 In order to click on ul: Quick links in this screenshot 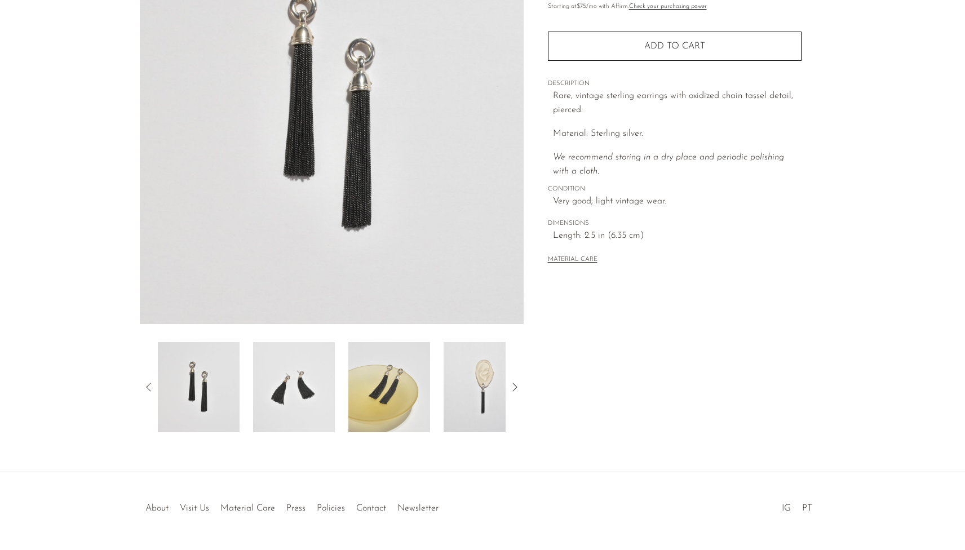, I will do `click(292, 505)`.